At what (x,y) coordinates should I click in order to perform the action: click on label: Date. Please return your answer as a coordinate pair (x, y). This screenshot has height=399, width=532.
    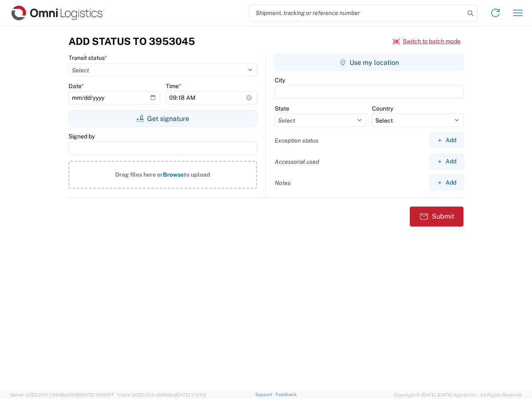
    Looking at the image, I should click on (76, 86).